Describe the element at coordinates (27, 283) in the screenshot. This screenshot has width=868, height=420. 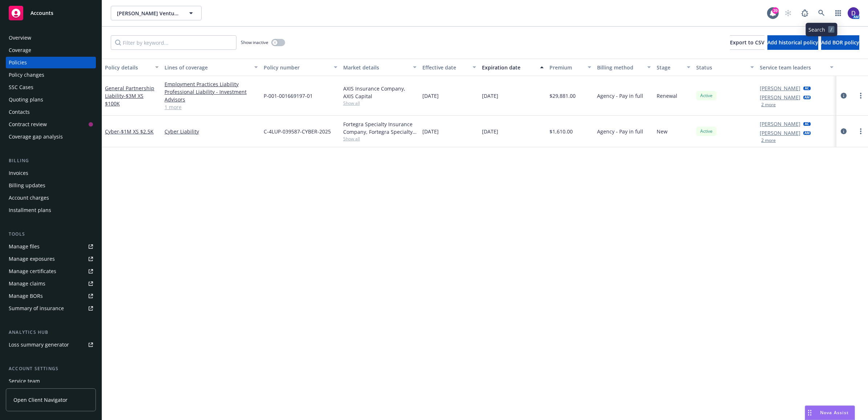
I see `div: Manage claims` at that location.